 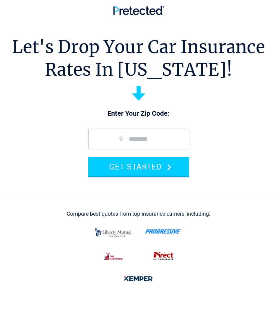 I want to click on img: progressive, so click(x=163, y=231).